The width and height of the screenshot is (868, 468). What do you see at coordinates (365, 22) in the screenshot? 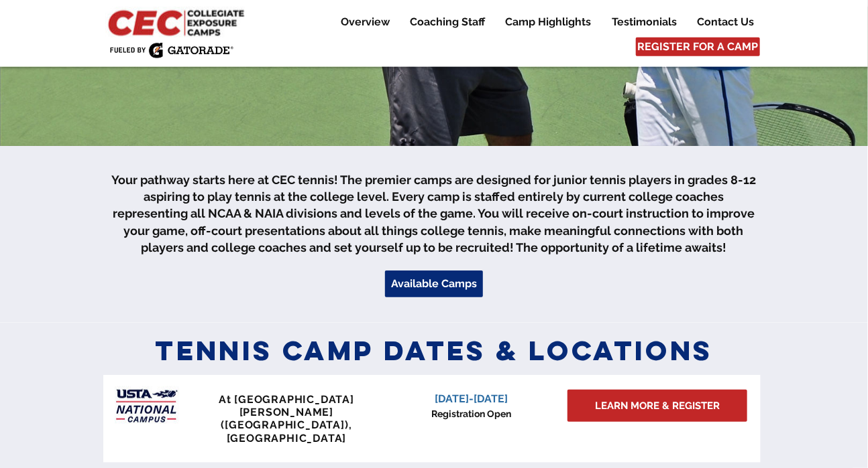
I see `p: Overview` at bounding box center [365, 22].